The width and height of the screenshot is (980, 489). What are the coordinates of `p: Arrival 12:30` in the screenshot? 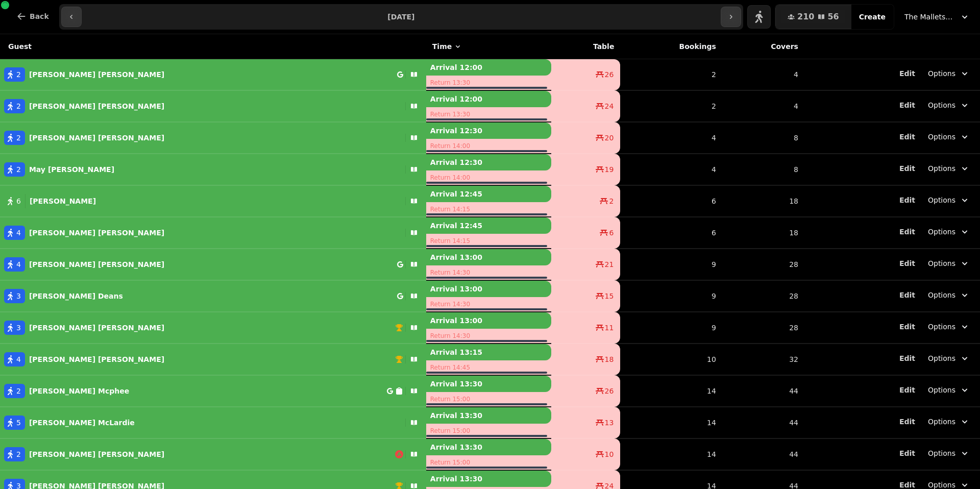 It's located at (488, 162).